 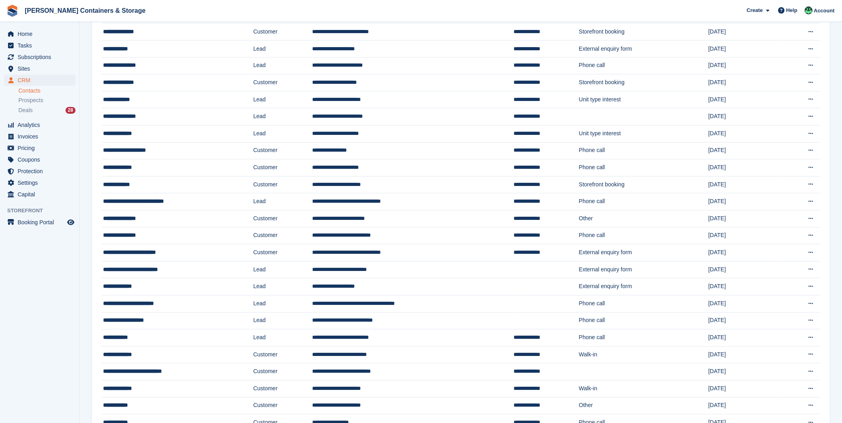 I want to click on span: Tasks, so click(x=42, y=46).